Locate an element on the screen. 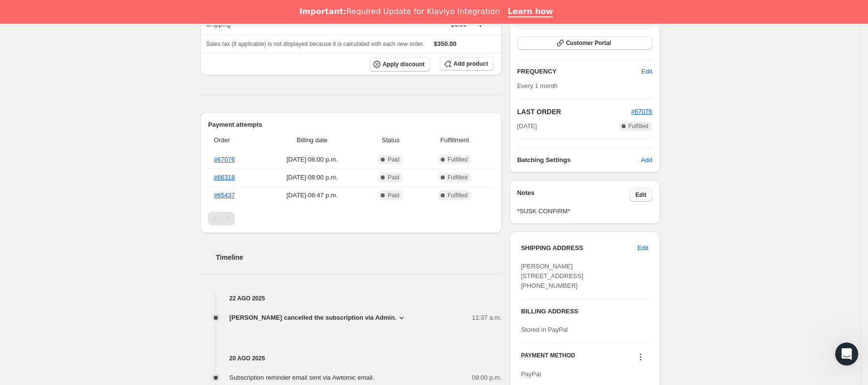  h3: SHIPPING ADDRESS is located at coordinates (579, 248).